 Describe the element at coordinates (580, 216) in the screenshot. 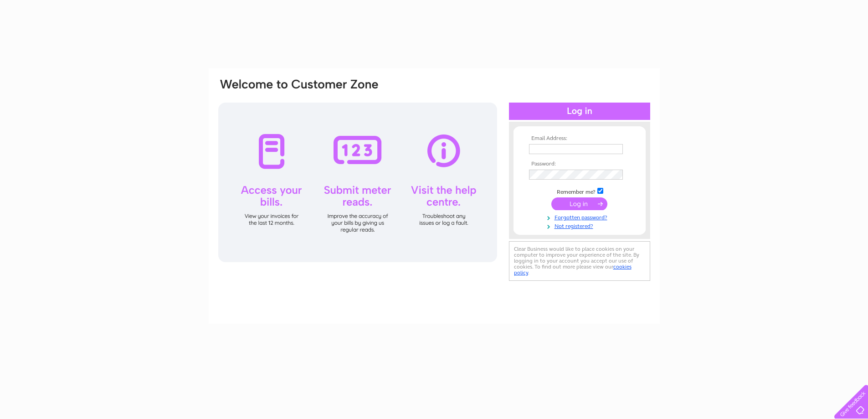

I see `a: Forgotten password?` at that location.